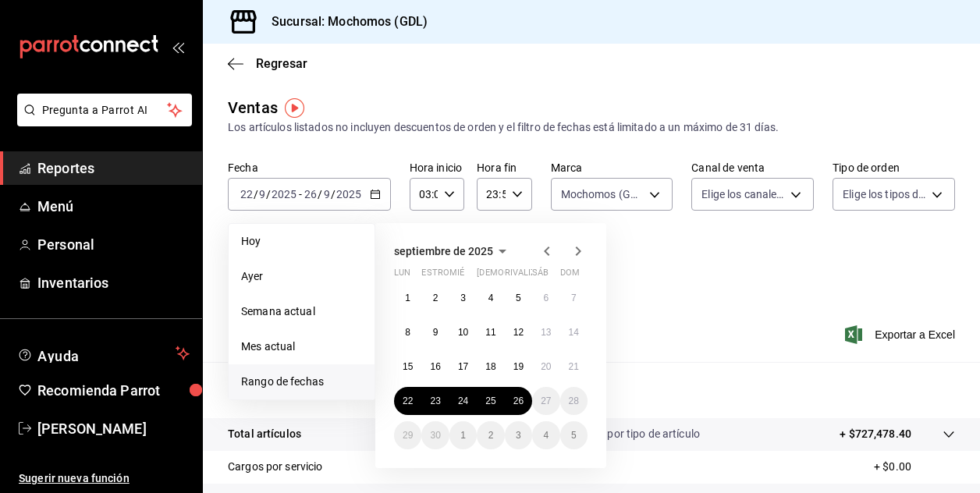 This screenshot has width=980, height=493. Describe the element at coordinates (518, 298) in the screenshot. I see `button: 5 de septiembre de 2025` at that location.